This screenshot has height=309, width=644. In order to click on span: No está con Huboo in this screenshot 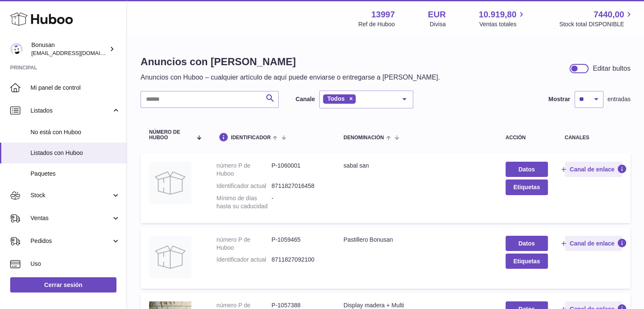, I will do `click(75, 132)`.